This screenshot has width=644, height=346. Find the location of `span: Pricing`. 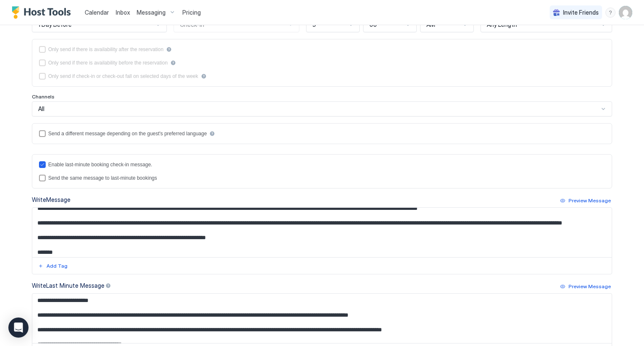

span: Pricing is located at coordinates (192, 12).